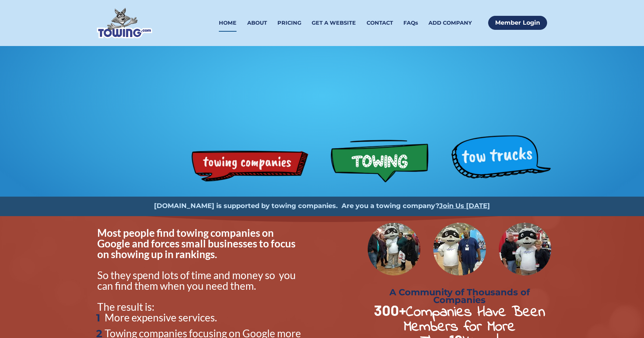 This screenshot has width=644, height=338. What do you see at coordinates (126, 307) in the screenshot?
I see `span: The result is:` at bounding box center [126, 307].